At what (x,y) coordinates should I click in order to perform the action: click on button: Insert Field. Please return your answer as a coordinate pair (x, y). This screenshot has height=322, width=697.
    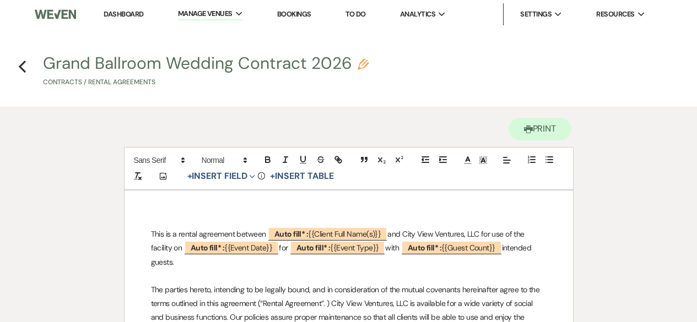
    Looking at the image, I should click on (221, 176).